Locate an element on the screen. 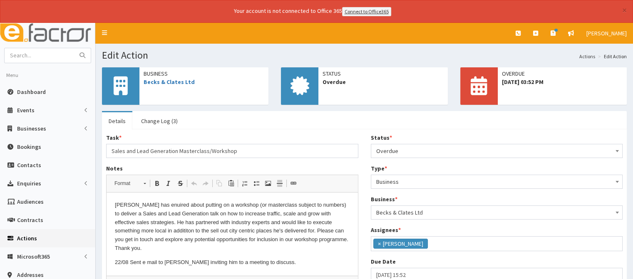  label: Status is located at coordinates (381, 138).